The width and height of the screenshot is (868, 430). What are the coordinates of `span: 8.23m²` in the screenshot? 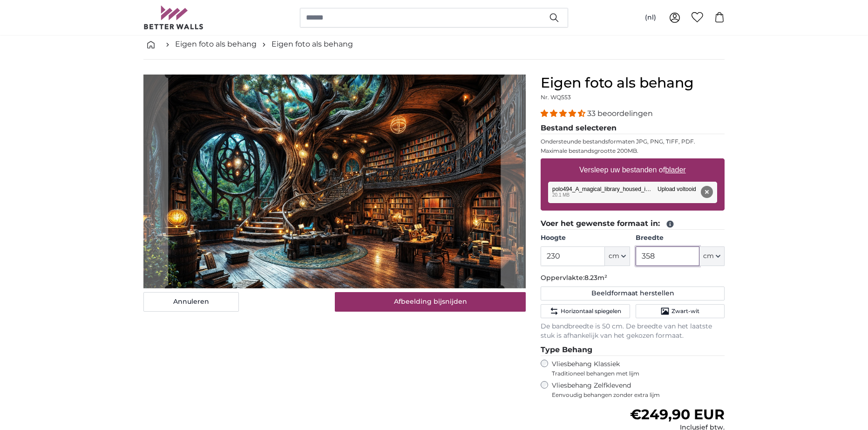 It's located at (596, 278).